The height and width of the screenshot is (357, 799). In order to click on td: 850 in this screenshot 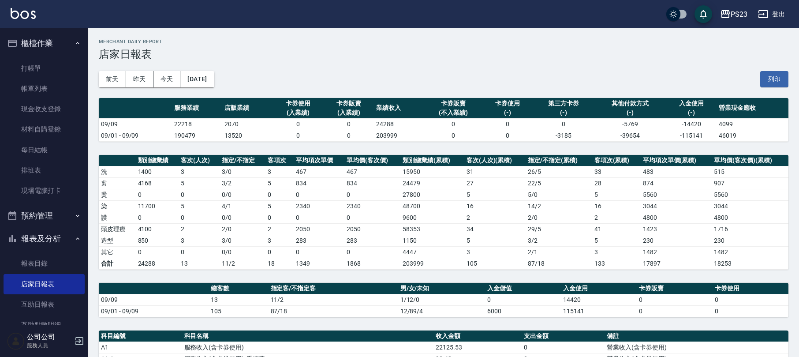, I will do `click(157, 240)`.